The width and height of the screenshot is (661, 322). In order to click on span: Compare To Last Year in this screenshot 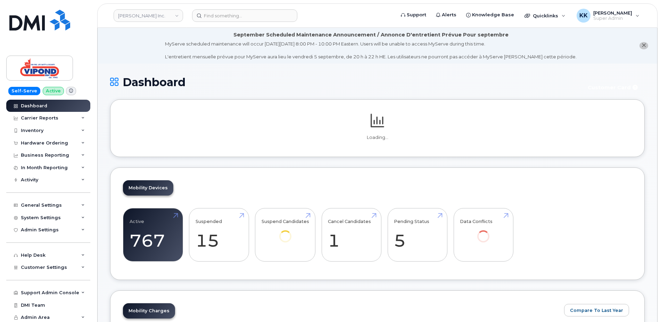, I will do `click(596, 310)`.